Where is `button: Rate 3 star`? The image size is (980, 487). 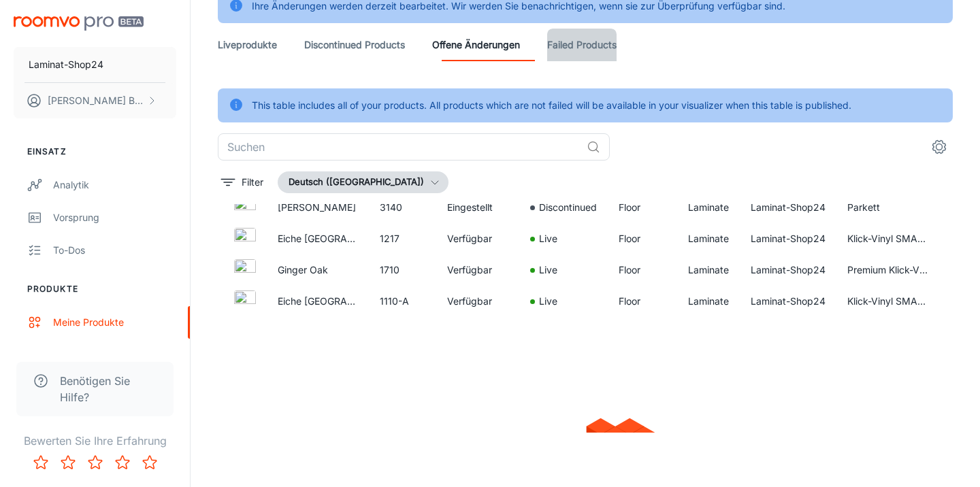 button: Rate 3 star is located at coordinates (95, 462).